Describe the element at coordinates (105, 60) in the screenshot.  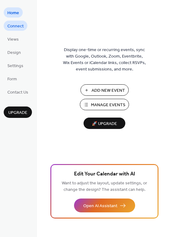
I see `span: Display one-time or recurring events, sync with Google, Outlook, Zoom, Eventbrite, Wix Events or ...` at that location.